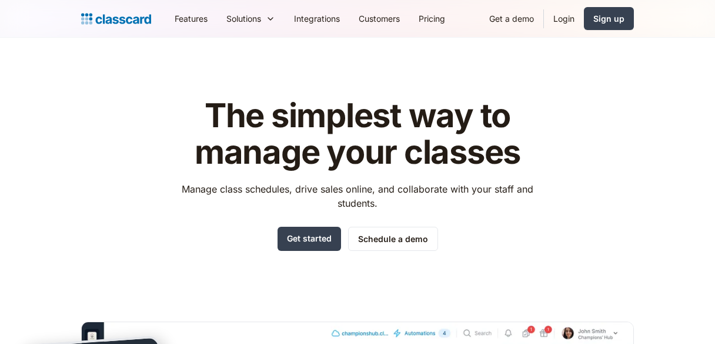 This screenshot has height=344, width=715. Describe the element at coordinates (116, 19) in the screenshot. I see `a: home` at that location.